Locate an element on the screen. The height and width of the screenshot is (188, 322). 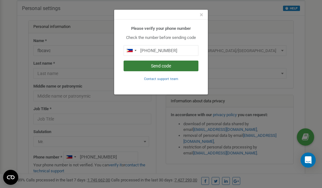
a: Contact support team is located at coordinates (161, 79).